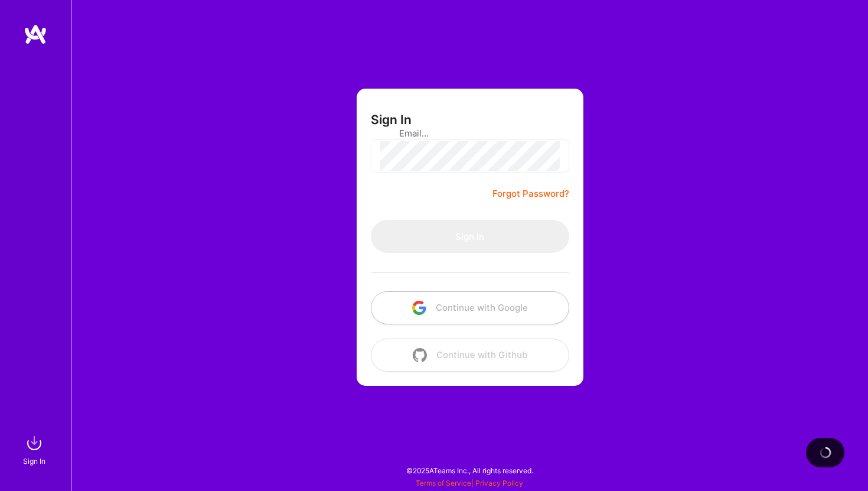 This screenshot has width=868, height=491. Describe the element at coordinates (531, 194) in the screenshot. I see `a: Forgot Password?` at that location.